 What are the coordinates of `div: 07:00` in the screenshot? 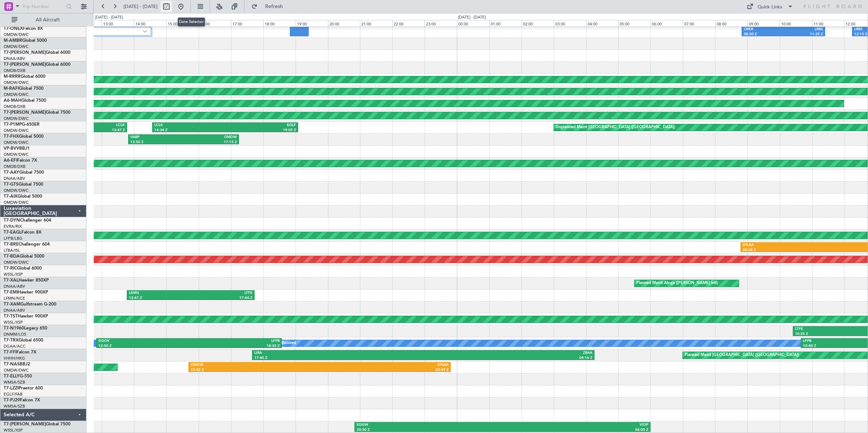 It's located at (699, 23).